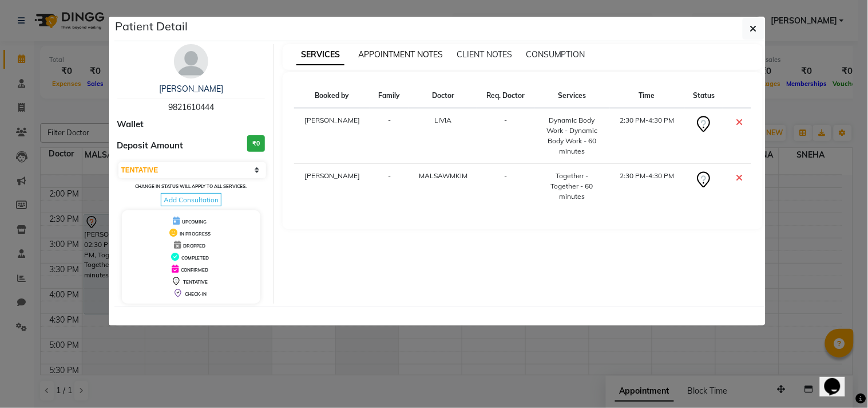 This screenshot has width=868, height=408. What do you see at coordinates (191, 200) in the screenshot?
I see `span: Add Consultation` at bounding box center [191, 200].